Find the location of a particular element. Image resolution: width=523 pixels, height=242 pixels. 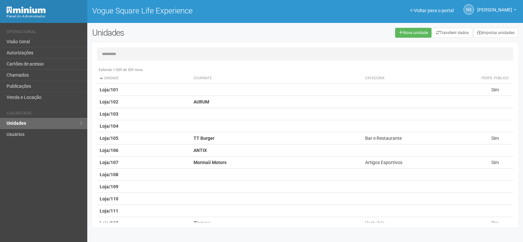

th: Unidade: activate to sort column descending is located at coordinates (144, 78).